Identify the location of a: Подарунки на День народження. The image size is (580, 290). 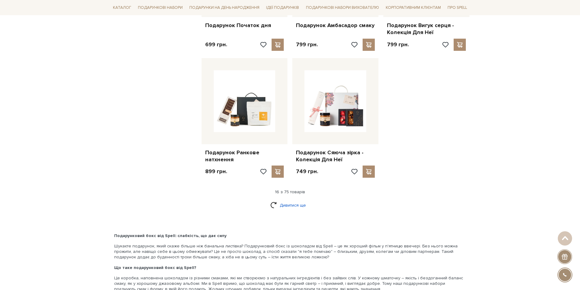
(224, 8).